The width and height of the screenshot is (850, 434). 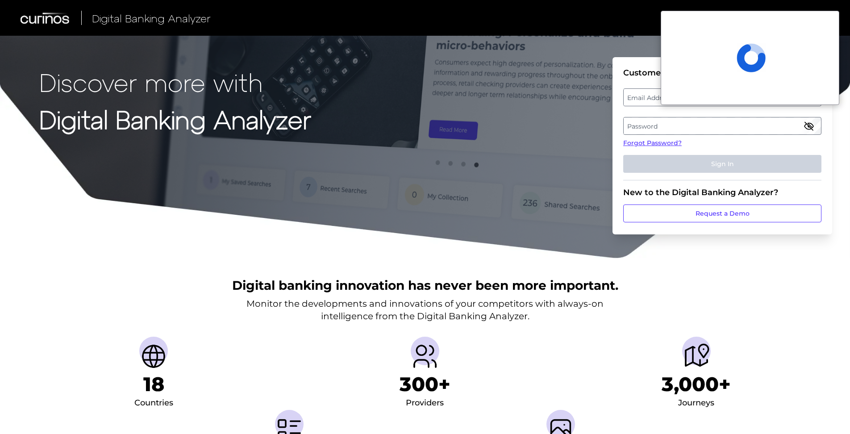 I want to click on img: Countries, so click(x=154, y=356).